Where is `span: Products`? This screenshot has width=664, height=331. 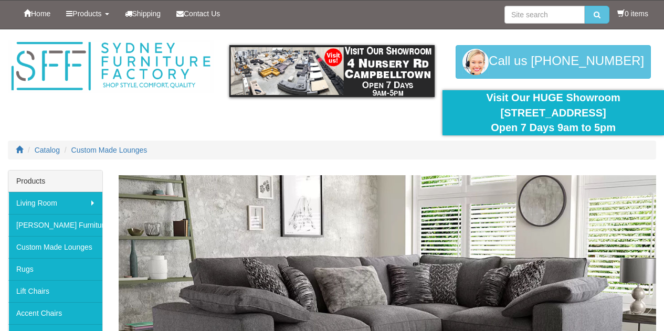
span: Products is located at coordinates (87, 14).